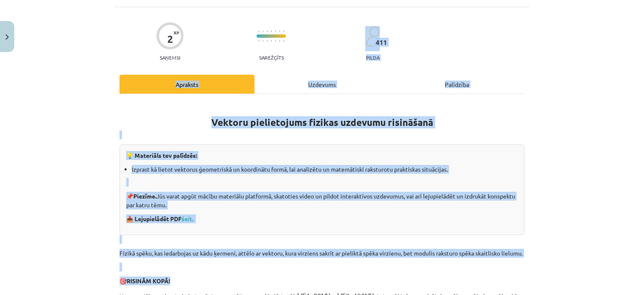  I want to click on span: XP, so click(176, 32).